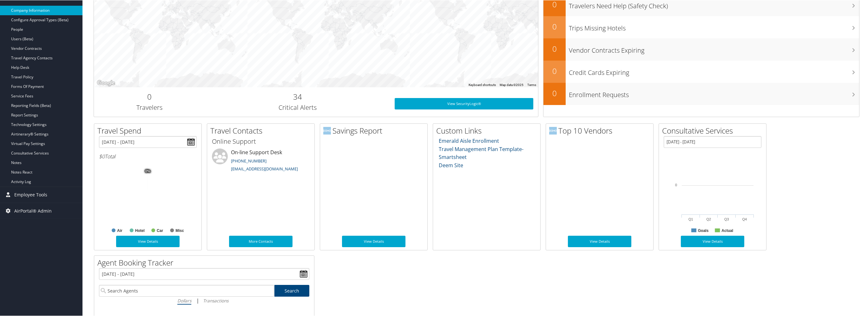 The image size is (868, 316). What do you see at coordinates (148, 171) in the screenshot?
I see `tspan: 0%` at bounding box center [148, 171].